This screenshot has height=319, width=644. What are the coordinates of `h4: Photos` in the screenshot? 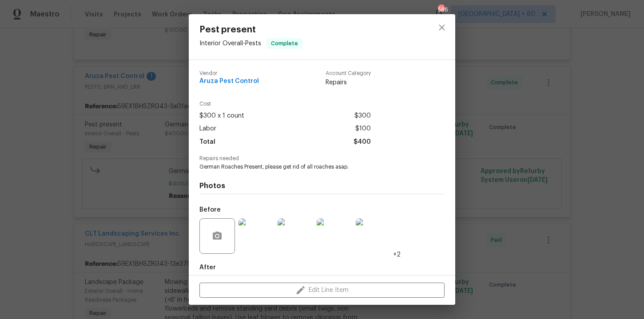 It's located at (322, 186).